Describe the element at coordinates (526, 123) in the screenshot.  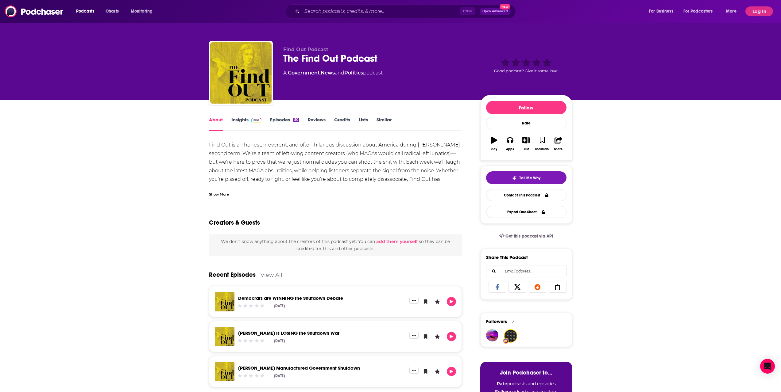
I see `div: Rate` at that location.